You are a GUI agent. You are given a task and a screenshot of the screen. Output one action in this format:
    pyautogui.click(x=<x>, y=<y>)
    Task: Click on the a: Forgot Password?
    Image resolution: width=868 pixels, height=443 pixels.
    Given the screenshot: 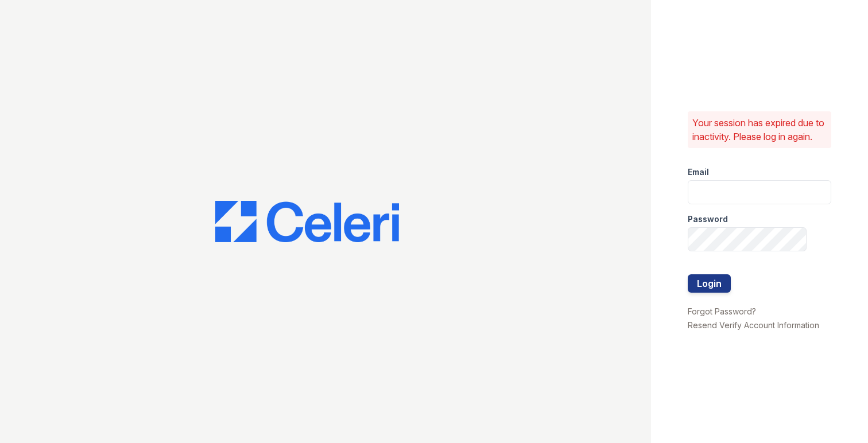 What is the action you would take?
    pyautogui.click(x=722, y=311)
    